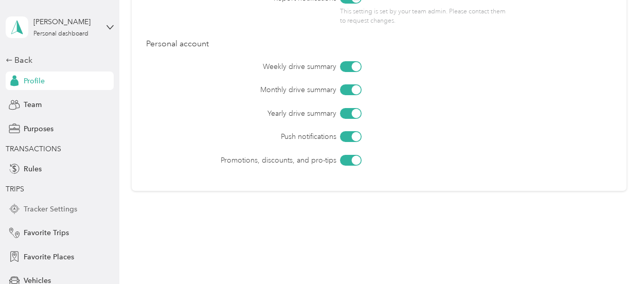 The image size is (644, 284). What do you see at coordinates (32, 168) in the screenshot?
I see `span: Rules` at bounding box center [32, 168].